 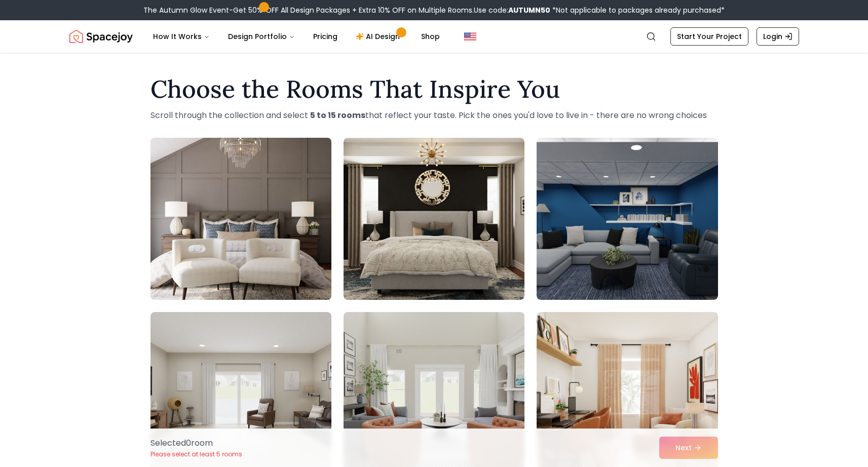 I want to click on button: How It Works, so click(x=182, y=37).